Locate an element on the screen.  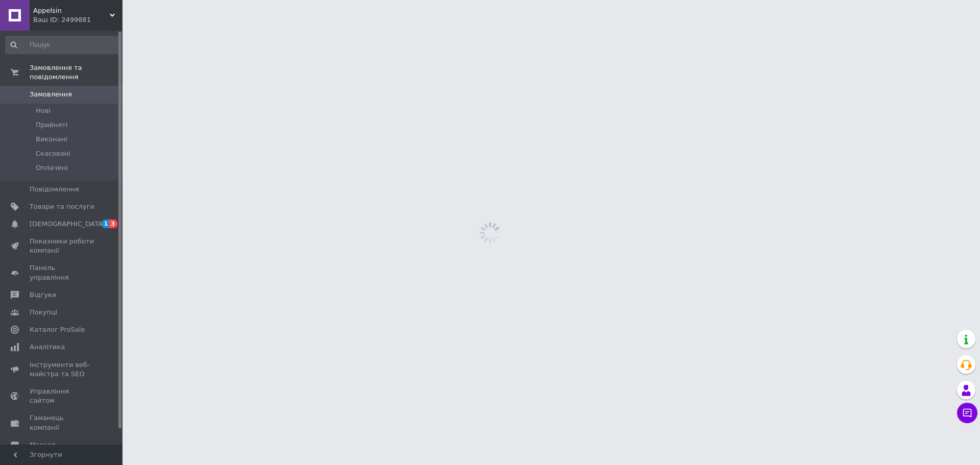
span: Показники роботи компанії is located at coordinates (62, 246).